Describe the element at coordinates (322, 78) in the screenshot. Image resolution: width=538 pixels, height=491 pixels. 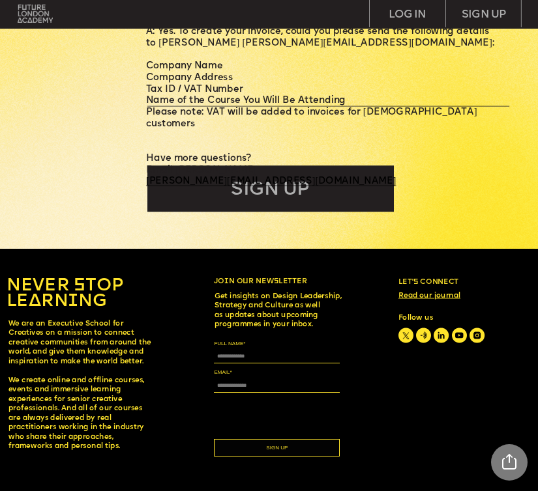
I see `p: Company Name Company Address Tax ID / VAT Number Name of the Course You Will Be Attending` at that location.